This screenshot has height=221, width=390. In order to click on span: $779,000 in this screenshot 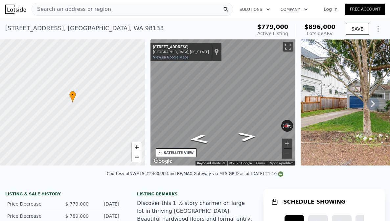, I will do `click(273, 27)`.